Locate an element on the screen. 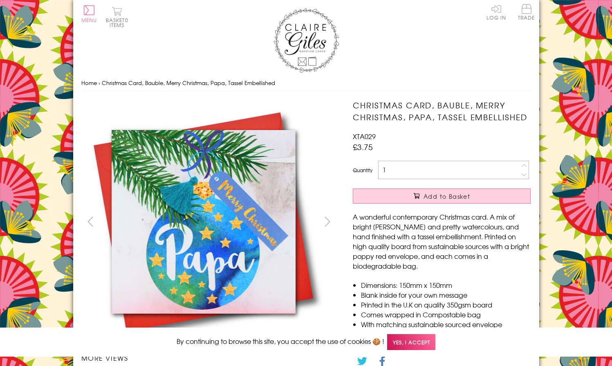 This screenshot has height=366, width=612. span: Menu is located at coordinates (89, 20).